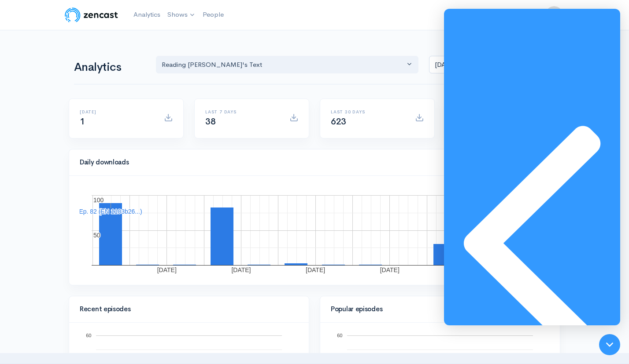  Describe the element at coordinates (338, 122) in the screenshot. I see `span: 623` at that location.